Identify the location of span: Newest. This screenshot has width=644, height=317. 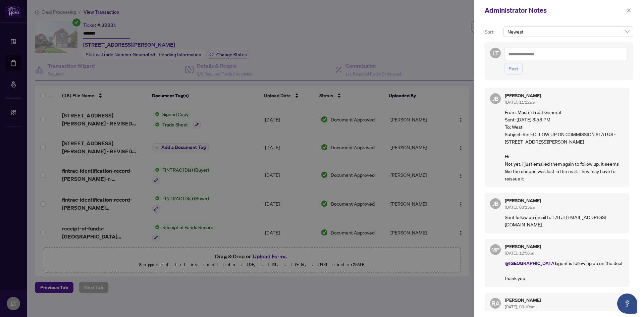
(569, 32).